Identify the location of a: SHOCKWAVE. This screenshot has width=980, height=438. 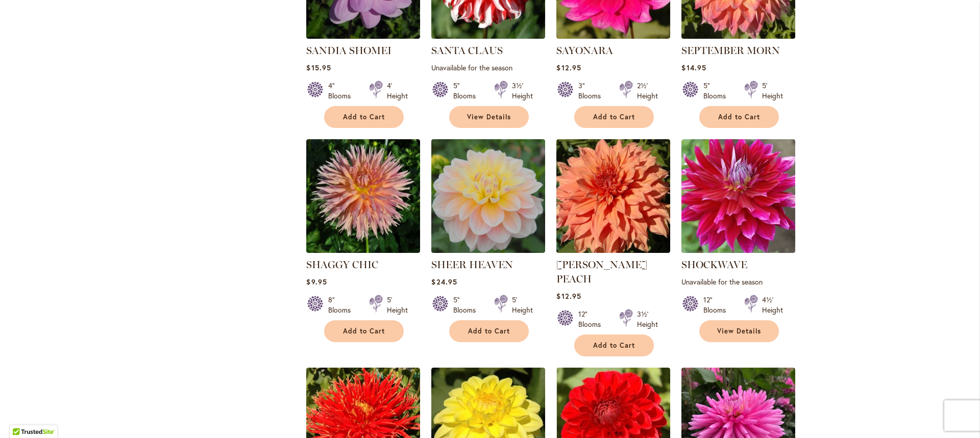
(714, 265).